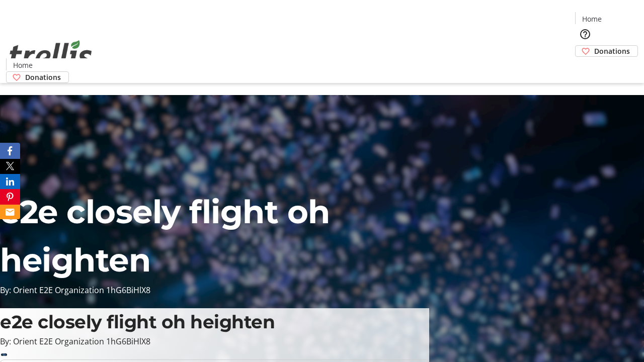  I want to click on img: Orient E2E Organization 1hG6BiHlX8's Logo, so click(51, 54).